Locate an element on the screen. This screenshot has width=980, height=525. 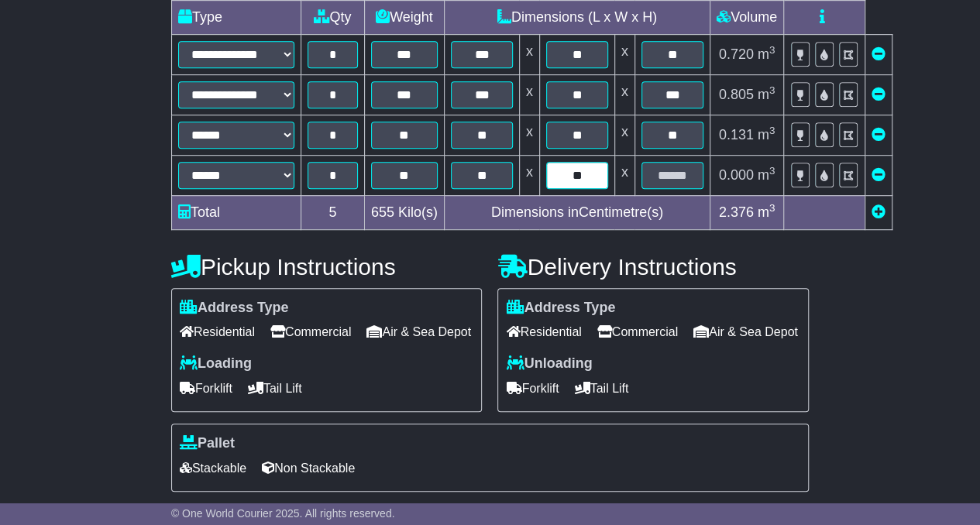
td: Kilo(s) is located at coordinates (404, 212).